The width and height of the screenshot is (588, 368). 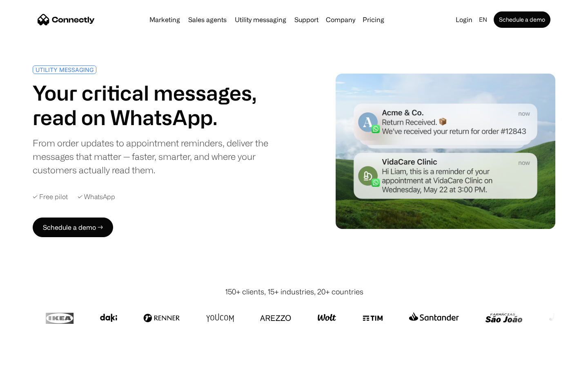 What do you see at coordinates (29, 359) in the screenshot?
I see `aside: Language selected: English` at bounding box center [29, 359].